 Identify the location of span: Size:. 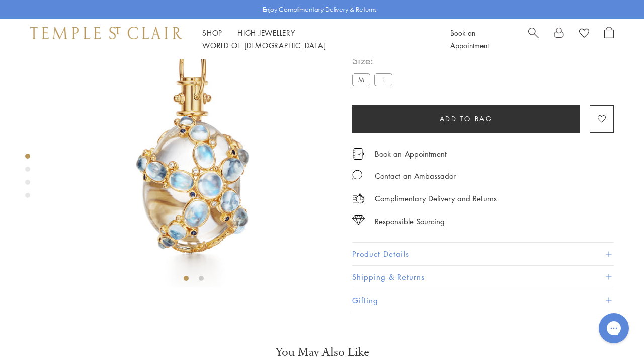
(374, 60).